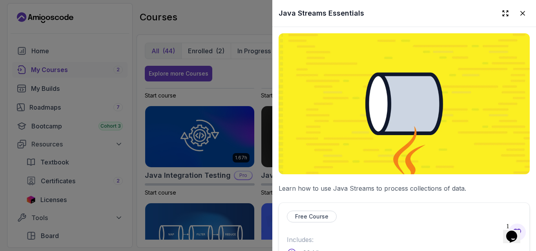 Image resolution: width=536 pixels, height=251 pixels. I want to click on button: Expand drawer, so click(505, 13).